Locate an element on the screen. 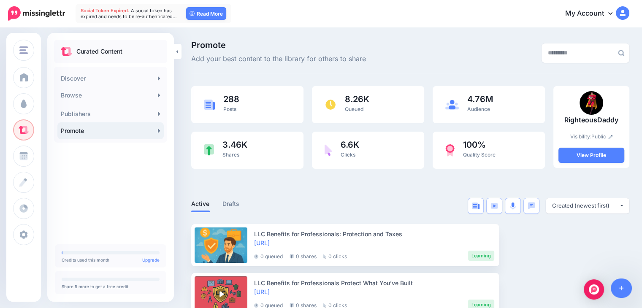 This screenshot has height=308, width=642. span: 6.6K is located at coordinates (350, 145).